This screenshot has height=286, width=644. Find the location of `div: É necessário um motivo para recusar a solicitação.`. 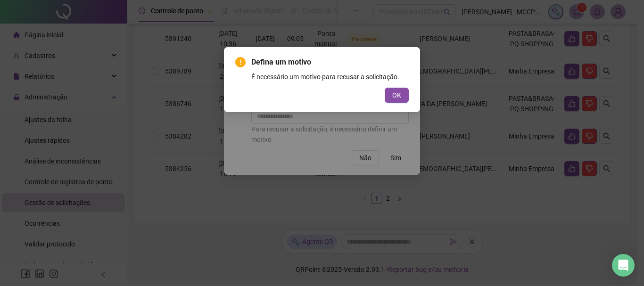

div: É necessário um motivo para recusar a solicitação. is located at coordinates (330, 77).